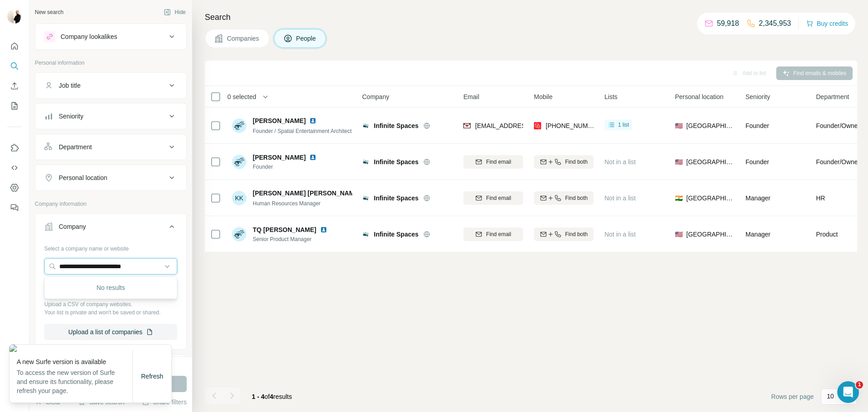 The width and height of the screenshot is (868, 412). Describe the element at coordinates (15, 106) in the screenshot. I see `button: My lists` at that location.